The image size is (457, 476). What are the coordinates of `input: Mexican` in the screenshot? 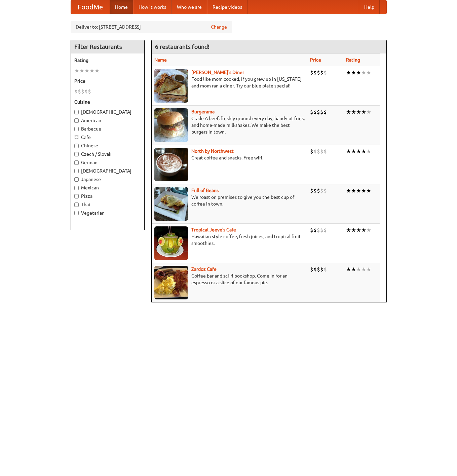 It's located at (76, 188).